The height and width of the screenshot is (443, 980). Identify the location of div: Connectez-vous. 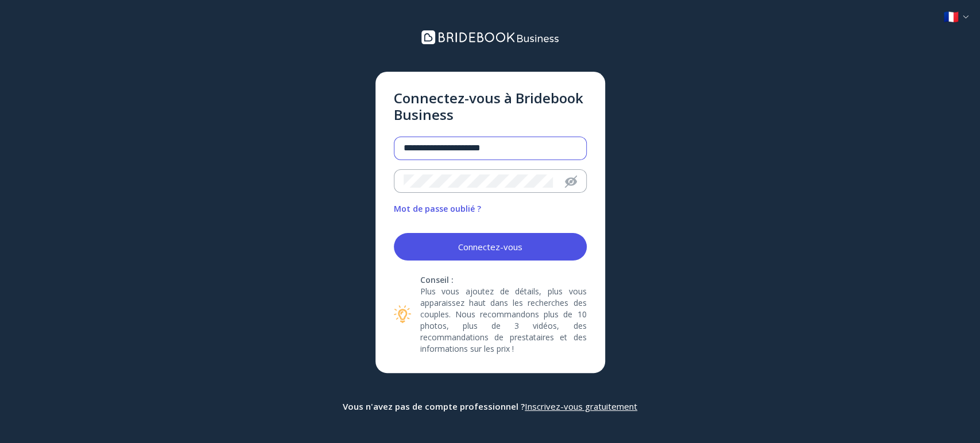
(490, 247).